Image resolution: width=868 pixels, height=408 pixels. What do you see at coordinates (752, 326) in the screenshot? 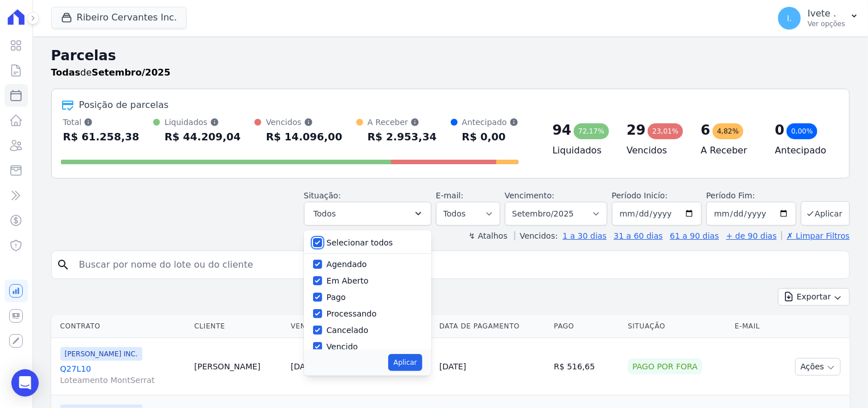
I see `th: E-mail` at bounding box center [752, 326].